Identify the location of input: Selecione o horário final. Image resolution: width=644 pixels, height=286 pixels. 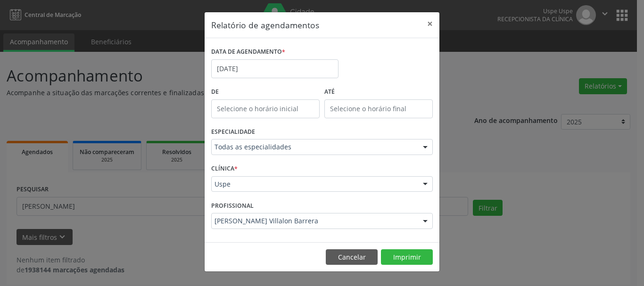
(378, 109).